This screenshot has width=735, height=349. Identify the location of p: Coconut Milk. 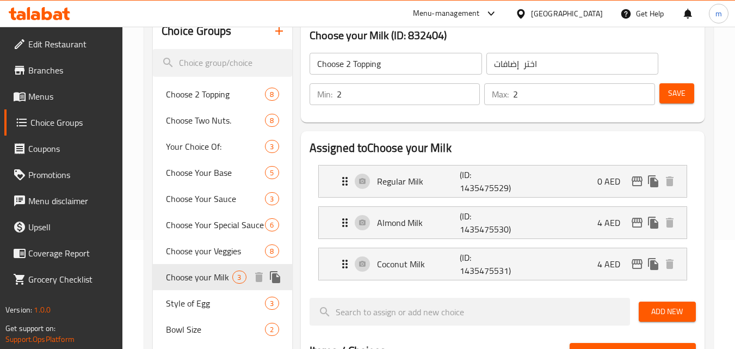
(419, 264).